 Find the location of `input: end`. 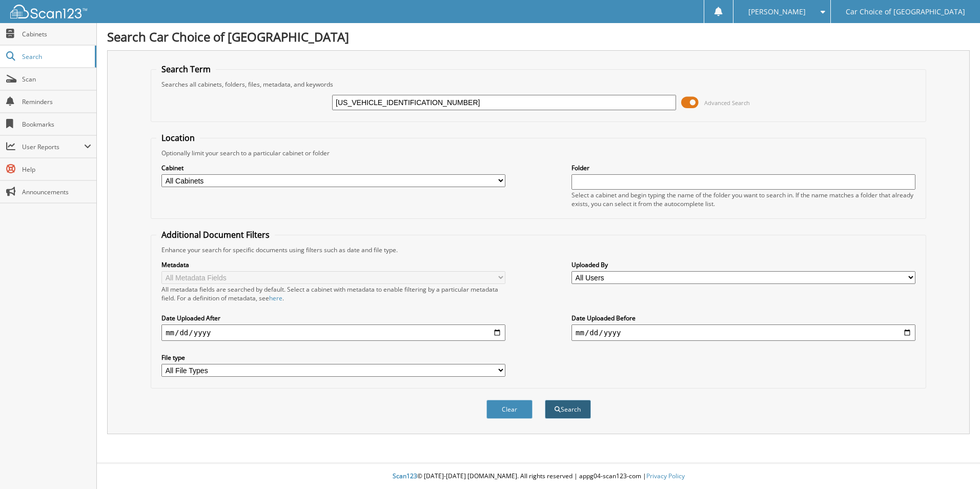

input: end is located at coordinates (743, 333).